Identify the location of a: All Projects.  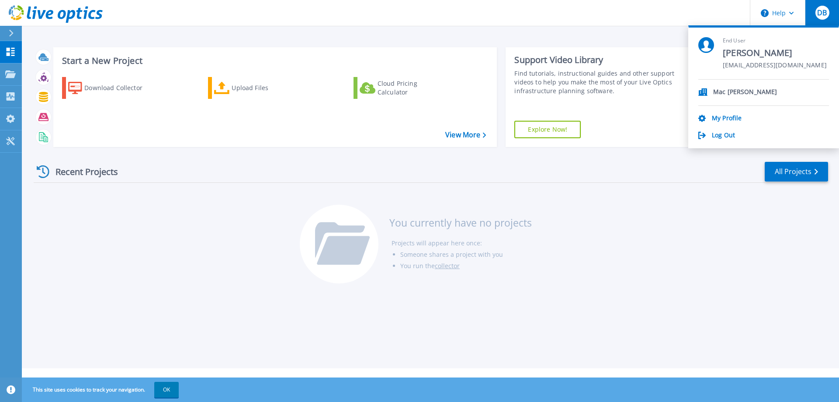
(796, 171).